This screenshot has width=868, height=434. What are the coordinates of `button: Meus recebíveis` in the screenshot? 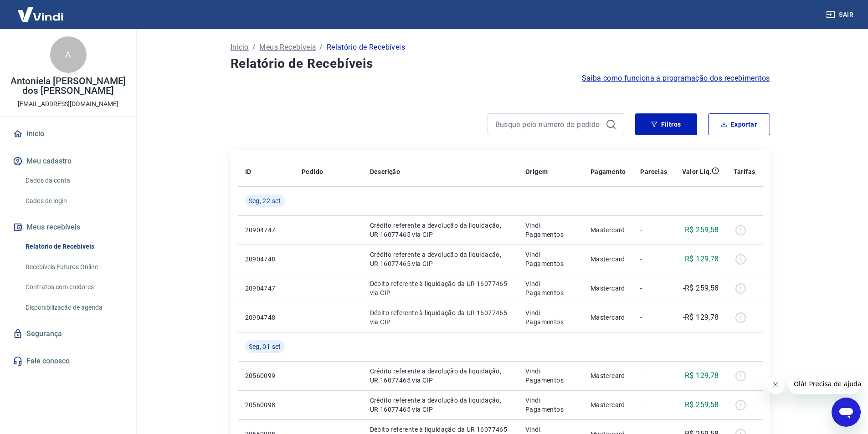 It's located at (68, 227).